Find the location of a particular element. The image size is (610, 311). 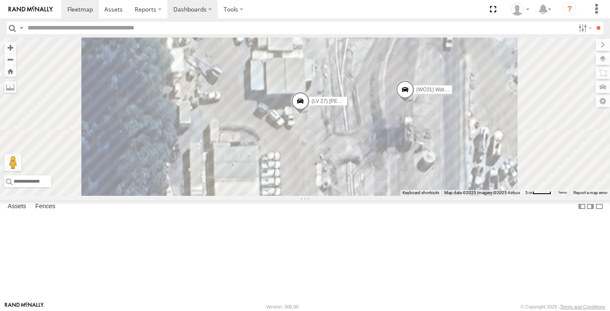

label: Assets is located at coordinates (17, 206).